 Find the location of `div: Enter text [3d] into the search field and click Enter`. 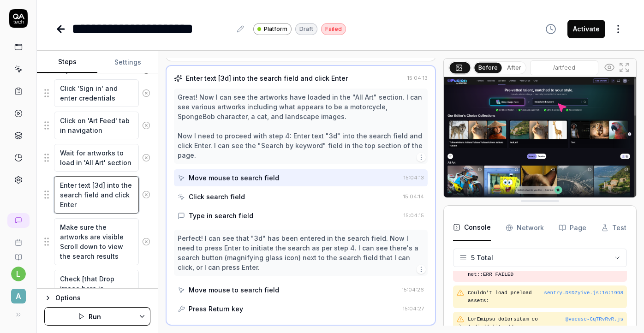

div: Enter text [3d] into the search field and click Enter is located at coordinates (266, 78).